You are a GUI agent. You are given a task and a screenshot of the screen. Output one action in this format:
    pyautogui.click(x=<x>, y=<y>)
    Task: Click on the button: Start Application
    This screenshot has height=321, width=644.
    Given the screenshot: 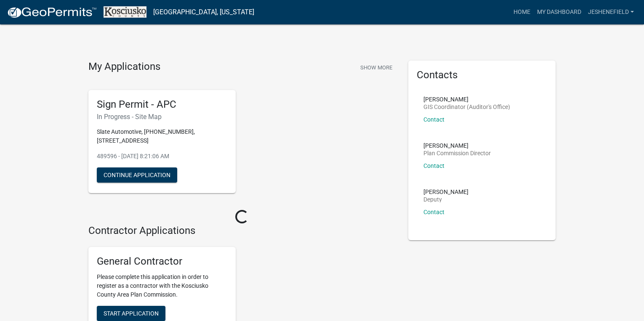 What is the action you would take?
    pyautogui.click(x=131, y=313)
    